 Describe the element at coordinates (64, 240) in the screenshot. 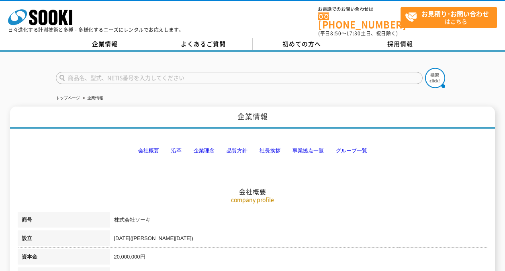

I see `th: 設立` at that location.